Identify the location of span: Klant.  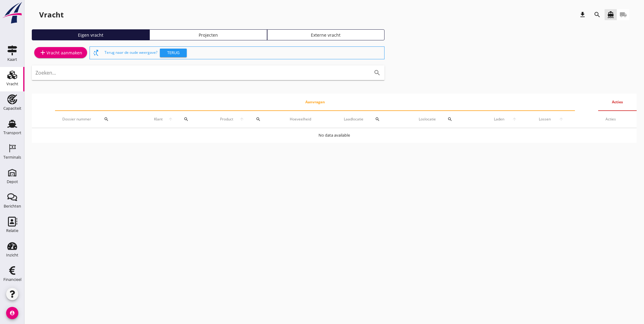
(158, 119).